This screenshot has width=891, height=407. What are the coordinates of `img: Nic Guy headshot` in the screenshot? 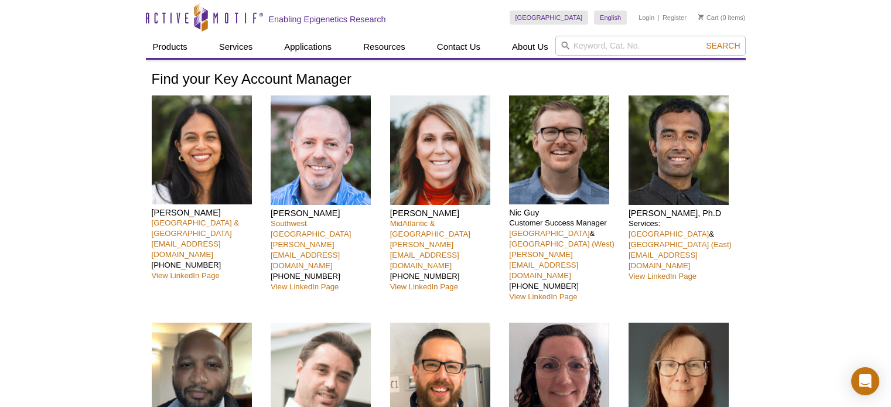 It's located at (559, 150).